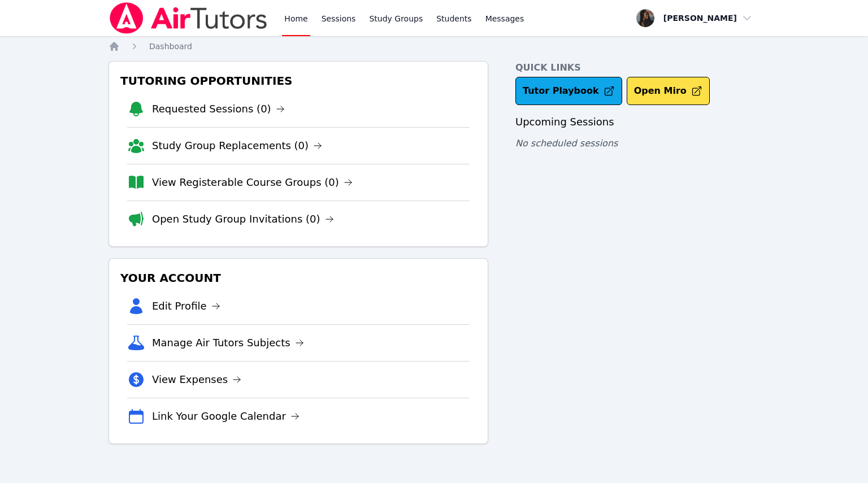  I want to click on a: Edit Profile, so click(186, 307).